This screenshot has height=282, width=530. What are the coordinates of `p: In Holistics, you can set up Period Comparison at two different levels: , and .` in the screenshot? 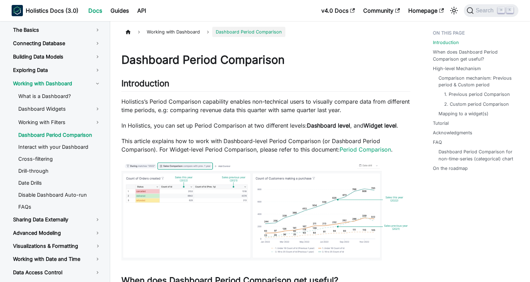 It's located at (266, 125).